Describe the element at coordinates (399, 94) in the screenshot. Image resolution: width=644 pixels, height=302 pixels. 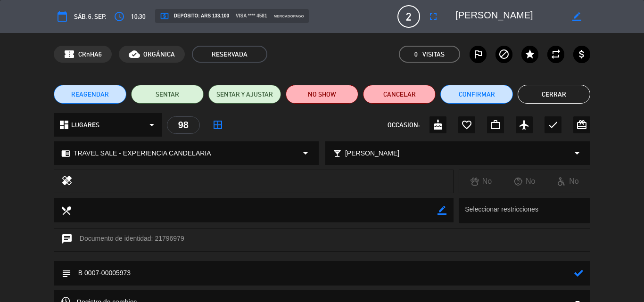
I see `button: Cancelar` at that location.